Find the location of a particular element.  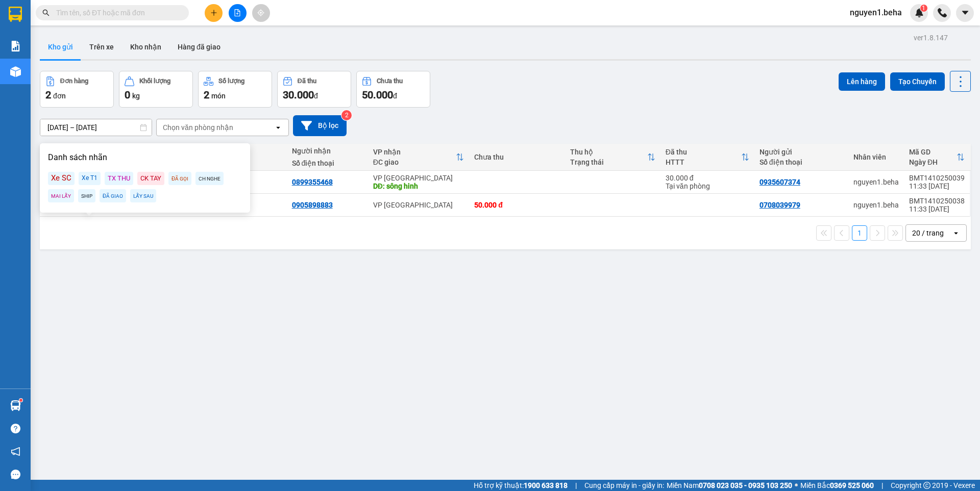

button: 1 is located at coordinates (860, 233).